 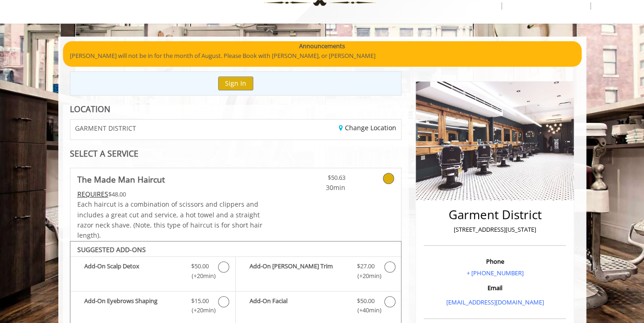 I want to click on b: Add-On Facial, so click(x=299, y=306).